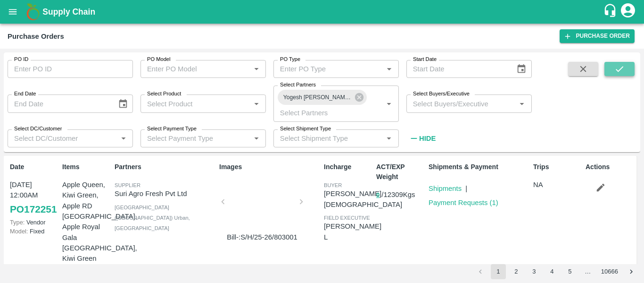 This screenshot has width=644, height=283. Describe the element at coordinates (262, 237) in the screenshot. I see `p: Bill-:S/H/25-26/803001` at that location.